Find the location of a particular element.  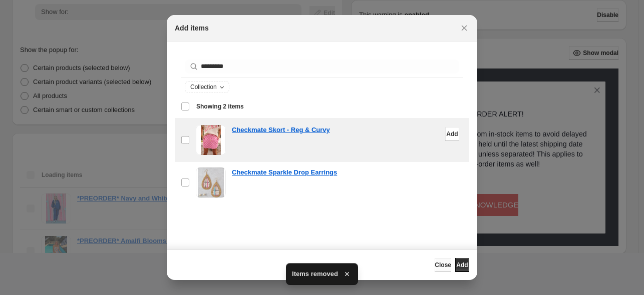

p: Checkmate Sparkle Drop Earrings is located at coordinates (285, 173).